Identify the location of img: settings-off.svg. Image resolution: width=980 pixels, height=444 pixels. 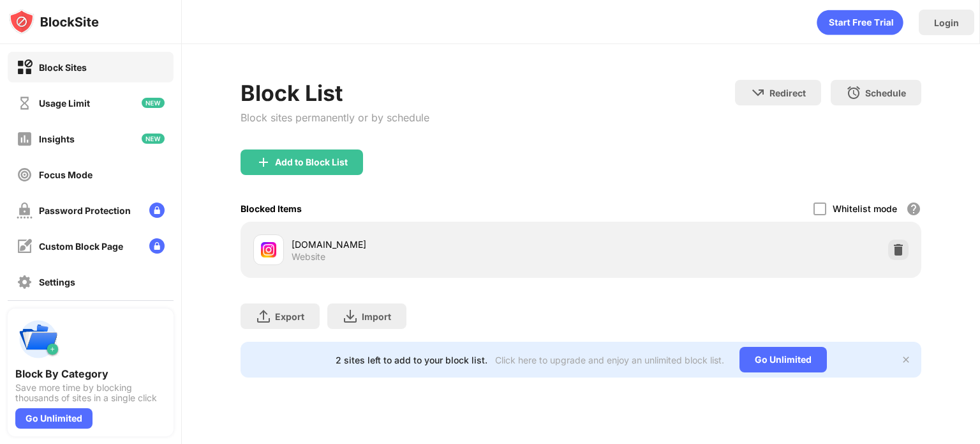
(24, 282).